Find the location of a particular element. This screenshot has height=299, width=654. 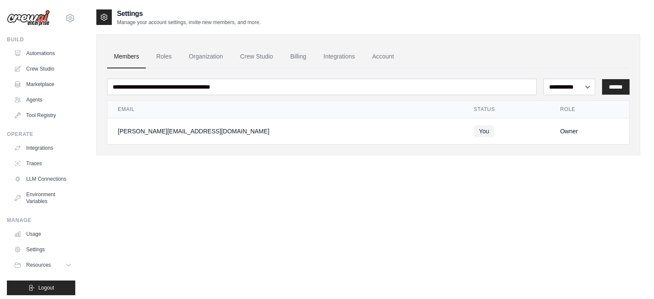

a: Organization is located at coordinates (206, 57).